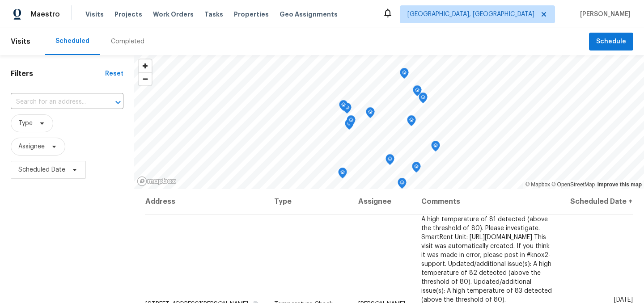  Describe the element at coordinates (128, 15) in the screenshot. I see `span: Projects` at that location.